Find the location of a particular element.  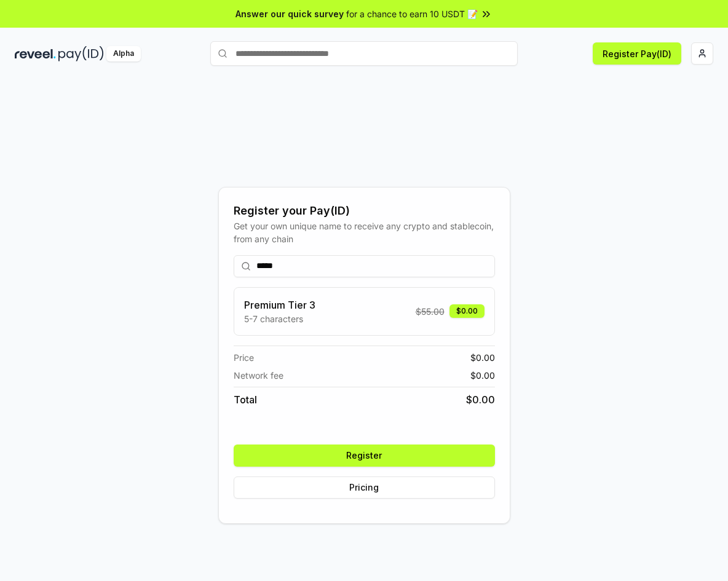

span: Answer our quick survey is located at coordinates (290, 14).